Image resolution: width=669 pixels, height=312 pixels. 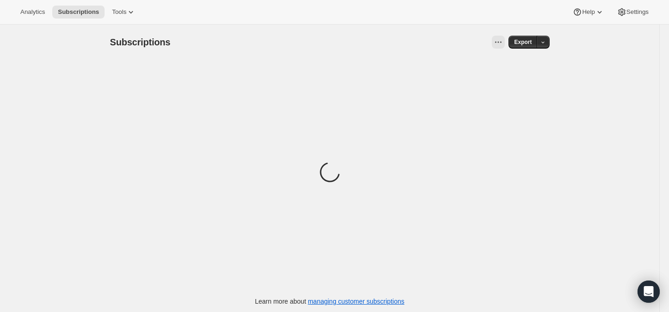 I want to click on span: Settings, so click(x=638, y=12).